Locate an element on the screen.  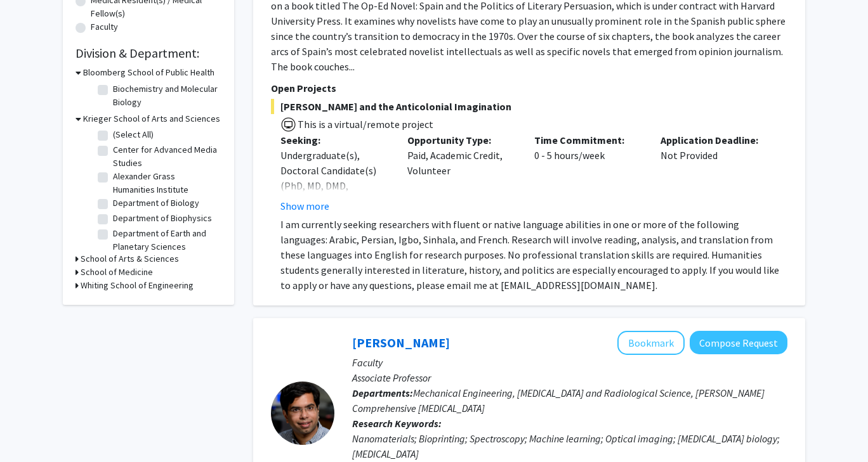
h2: Division & Department: is located at coordinates (149, 53).